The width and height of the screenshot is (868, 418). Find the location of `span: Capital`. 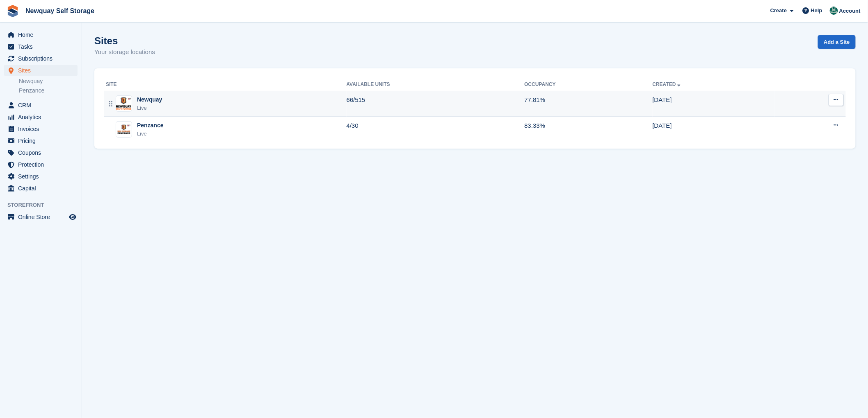

span: Capital is located at coordinates (42, 188).